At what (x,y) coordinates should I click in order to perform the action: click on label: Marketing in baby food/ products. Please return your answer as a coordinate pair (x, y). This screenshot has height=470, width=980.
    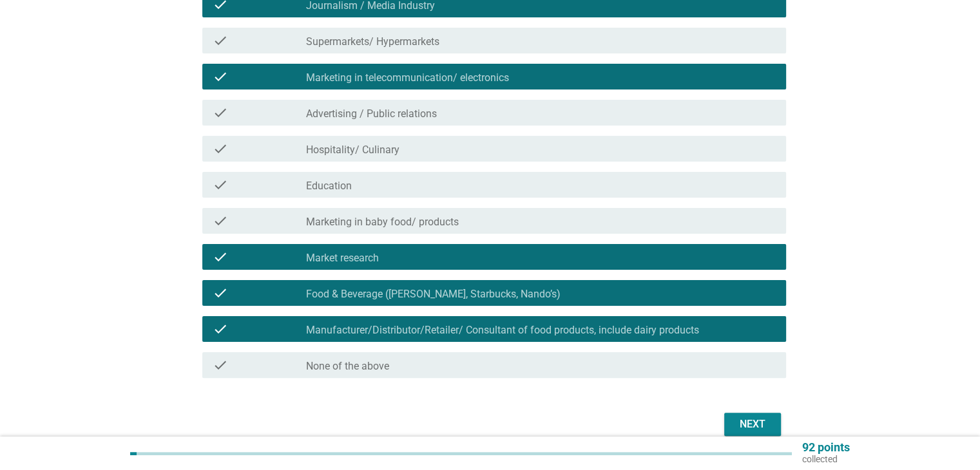
    Looking at the image, I should click on (382, 222).